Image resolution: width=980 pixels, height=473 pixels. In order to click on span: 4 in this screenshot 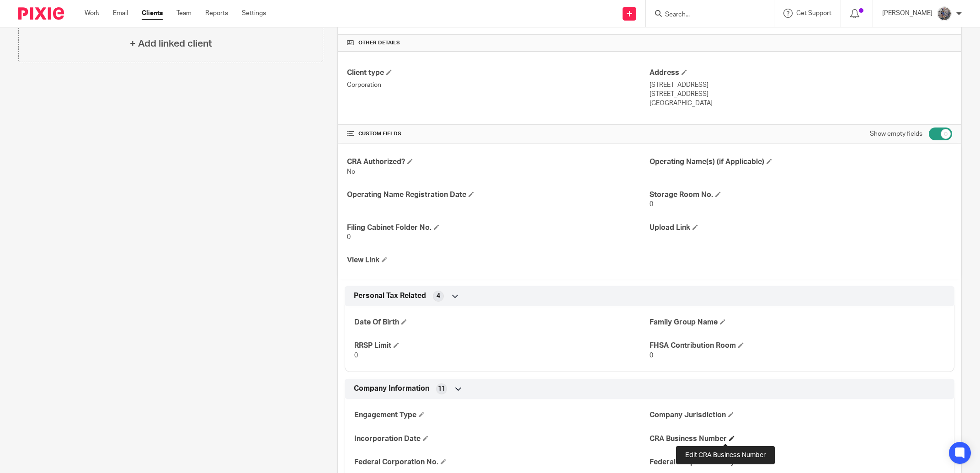, I will do `click(438, 296)`.